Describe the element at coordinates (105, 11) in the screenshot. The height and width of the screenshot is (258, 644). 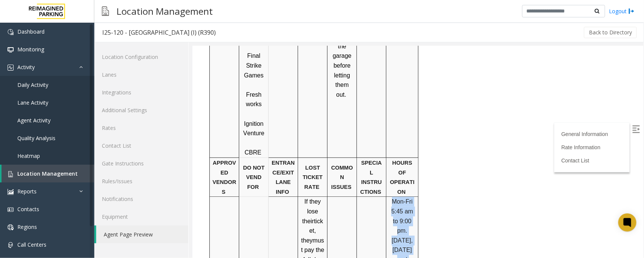
I see `img: pageIcon` at that location.